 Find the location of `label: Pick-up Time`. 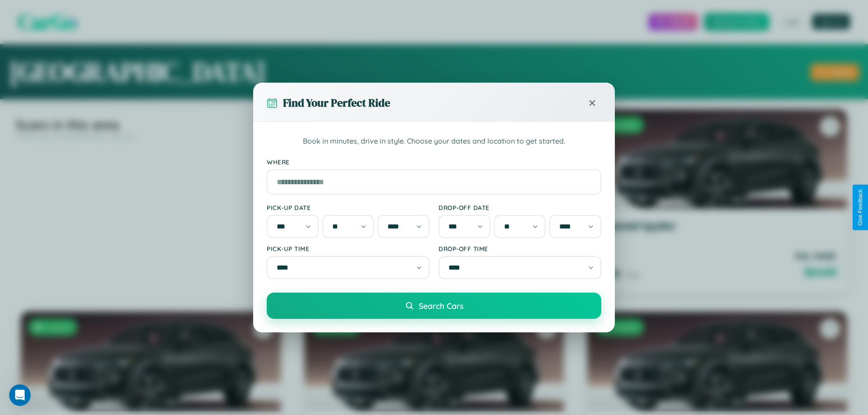

label: Pick-up Time is located at coordinates (348, 248).